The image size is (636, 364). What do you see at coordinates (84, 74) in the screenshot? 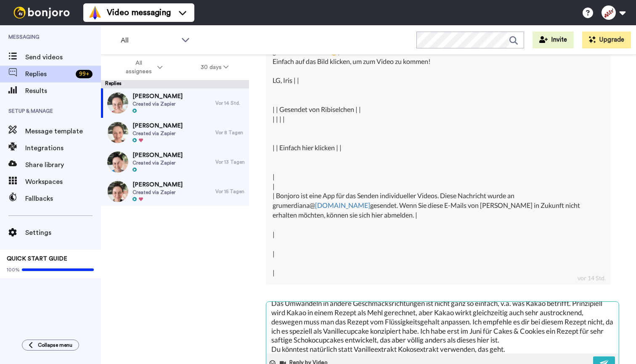
I see `div: 99 +` at bounding box center [84, 74].